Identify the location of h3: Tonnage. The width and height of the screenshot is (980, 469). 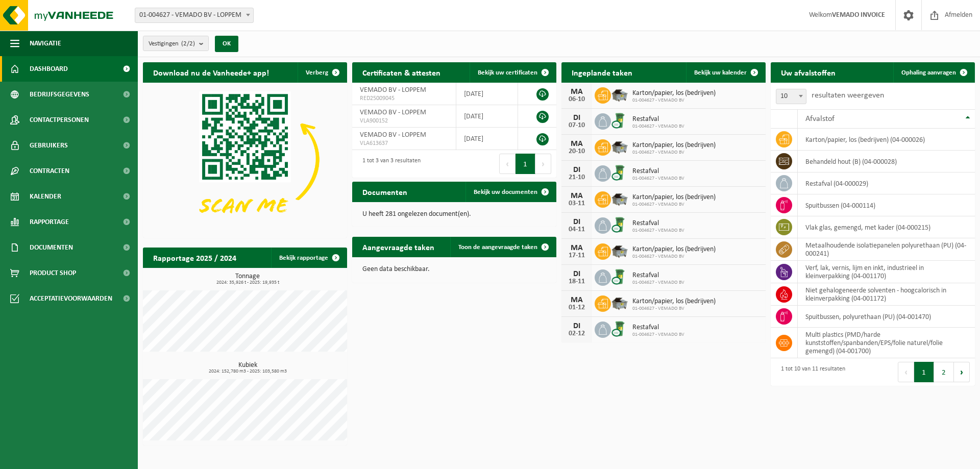
(248, 279).